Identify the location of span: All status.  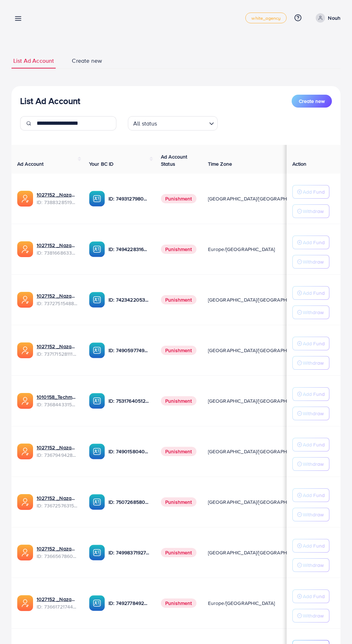
(145, 123).